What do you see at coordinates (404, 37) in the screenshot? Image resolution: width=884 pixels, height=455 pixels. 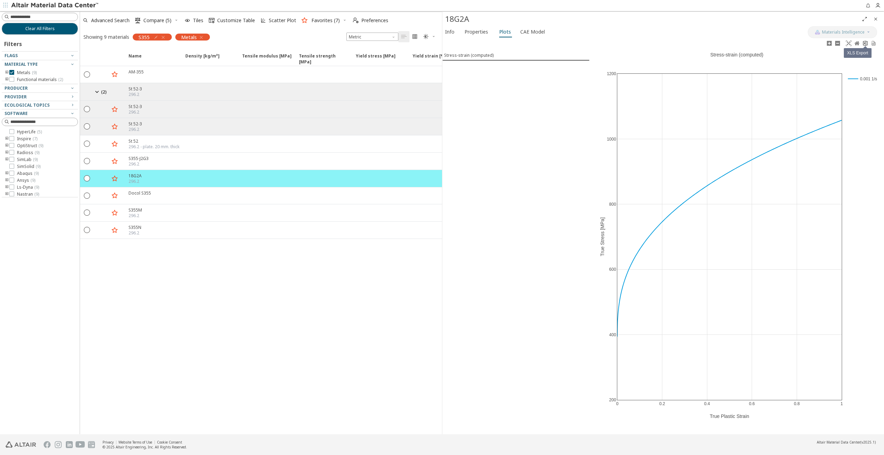 I see `button: Table View` at bounding box center [404, 37].